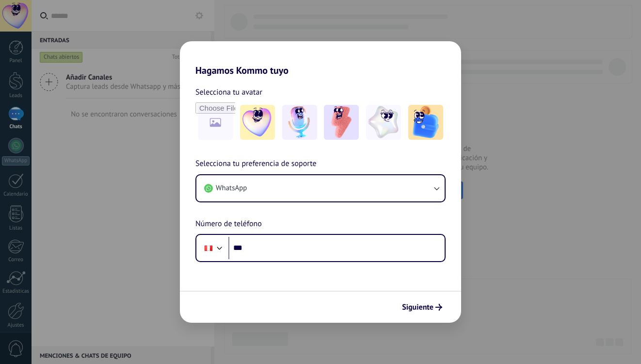 Image resolution: width=641 pixels, height=364 pixels. I want to click on button: Siguiente, so click(422, 307).